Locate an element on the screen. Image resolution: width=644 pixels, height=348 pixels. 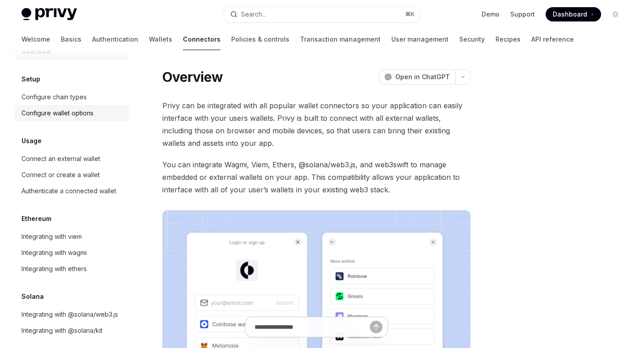
a: Transaction management is located at coordinates (340, 39).